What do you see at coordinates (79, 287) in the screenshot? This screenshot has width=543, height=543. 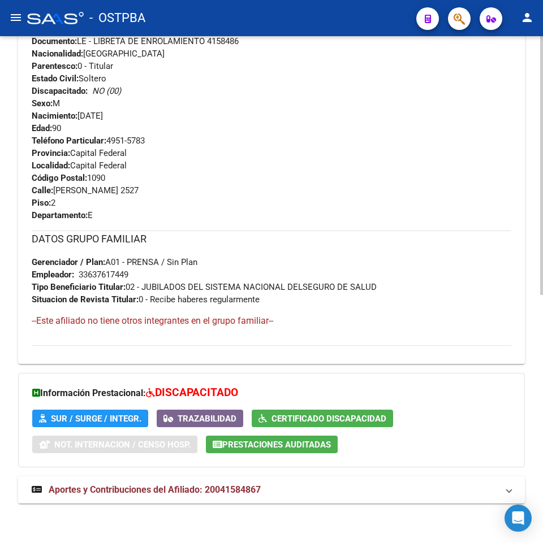 I see `strong: Tipo Beneficiario Titular:` at bounding box center [79, 287].